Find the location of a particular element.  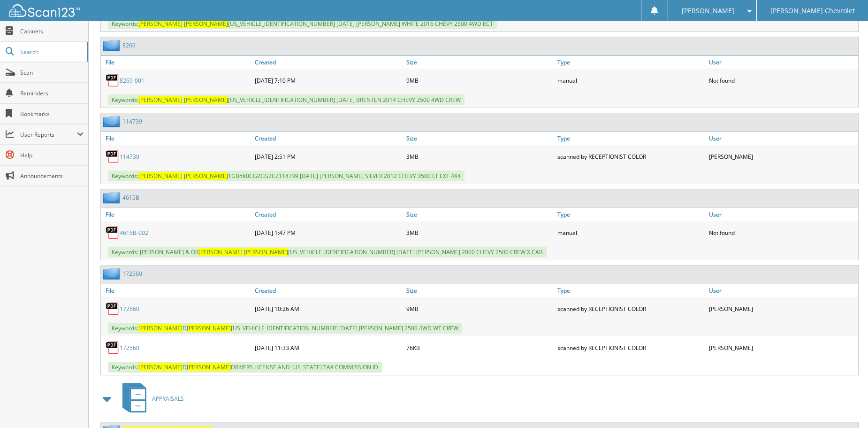

a: 4615B is located at coordinates (131, 197).